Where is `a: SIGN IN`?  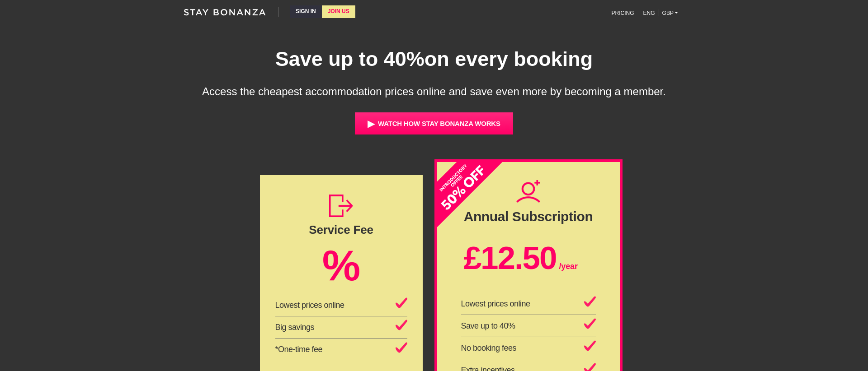
a: SIGN IN is located at coordinates (305, 12).